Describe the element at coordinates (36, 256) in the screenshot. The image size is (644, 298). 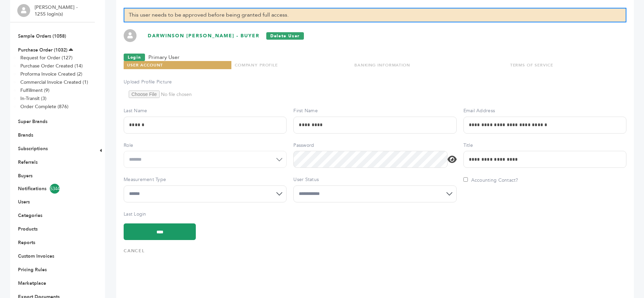
I see `a: Custom Invoices` at that location.